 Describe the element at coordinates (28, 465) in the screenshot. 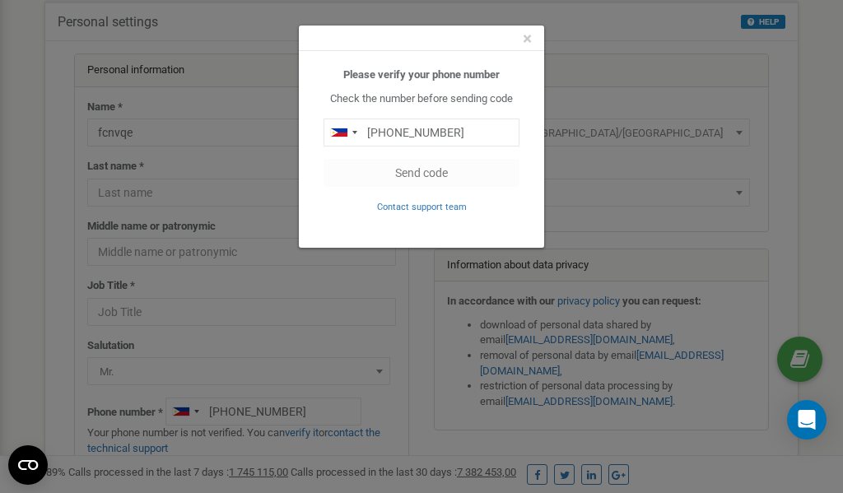

I see `button: Open CMP widget` at that location.